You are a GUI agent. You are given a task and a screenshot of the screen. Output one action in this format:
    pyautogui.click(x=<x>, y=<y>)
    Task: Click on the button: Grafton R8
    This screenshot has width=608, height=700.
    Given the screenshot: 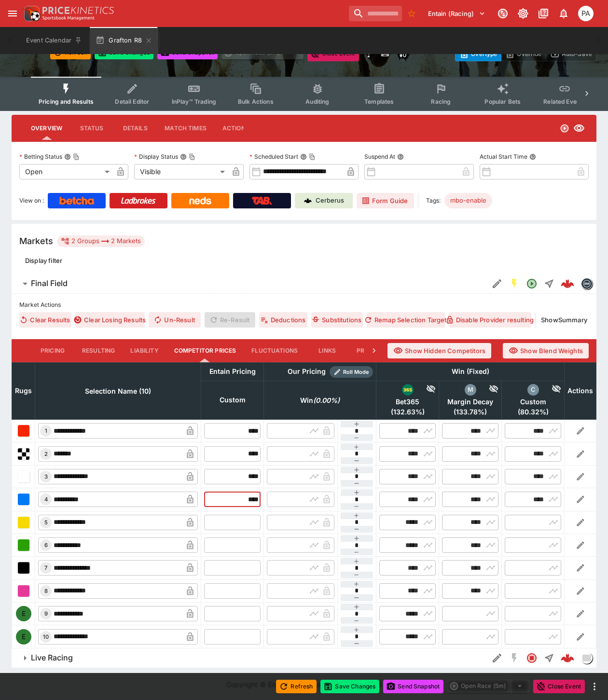 What is the action you would take?
    pyautogui.click(x=124, y=40)
    